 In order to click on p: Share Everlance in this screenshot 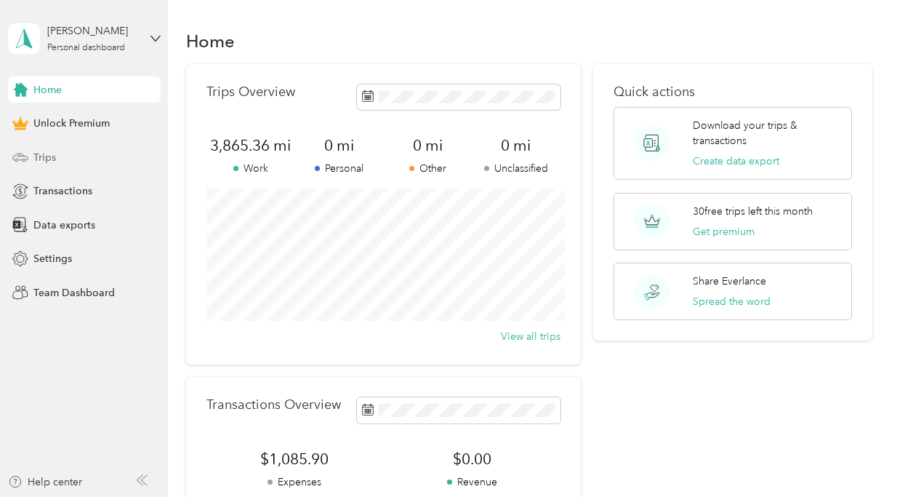, I will do `click(729, 281)`.